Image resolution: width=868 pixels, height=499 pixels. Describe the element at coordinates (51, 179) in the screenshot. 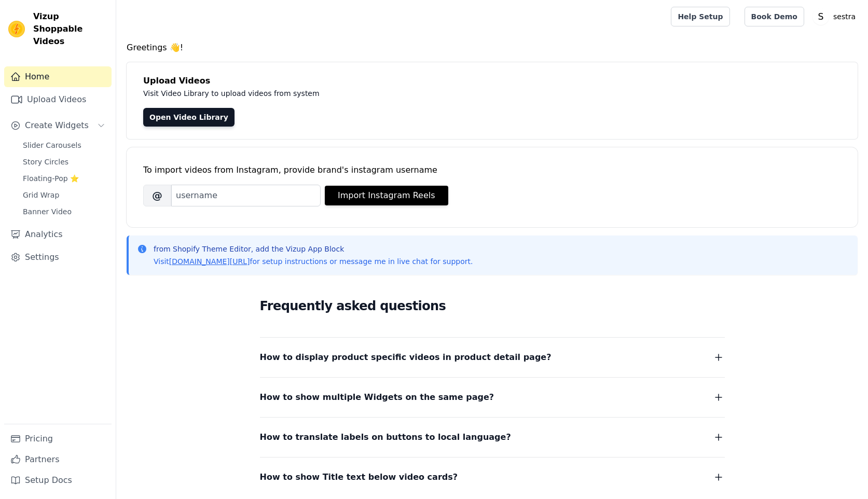

I see `span: Floating-Pop ⭐` at that location.